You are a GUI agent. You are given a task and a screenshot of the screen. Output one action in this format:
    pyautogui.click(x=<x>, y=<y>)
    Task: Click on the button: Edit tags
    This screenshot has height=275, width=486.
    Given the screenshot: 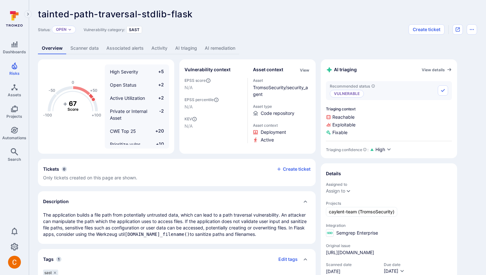 What is the action you would take?
    pyautogui.click(x=285, y=260)
    